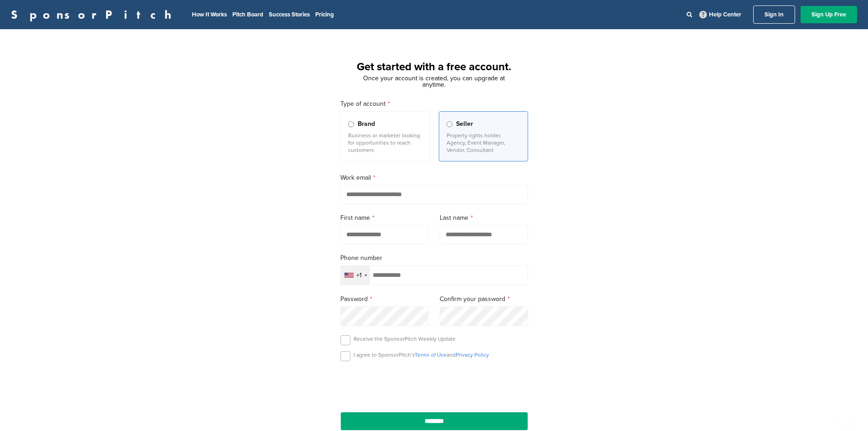 The image size is (868, 431). I want to click on label: Password, so click(385, 299).